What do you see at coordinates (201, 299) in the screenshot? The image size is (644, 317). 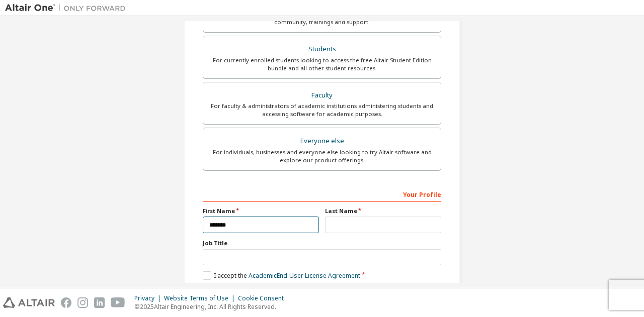 I see `div: Website Terms of Use` at bounding box center [201, 299].